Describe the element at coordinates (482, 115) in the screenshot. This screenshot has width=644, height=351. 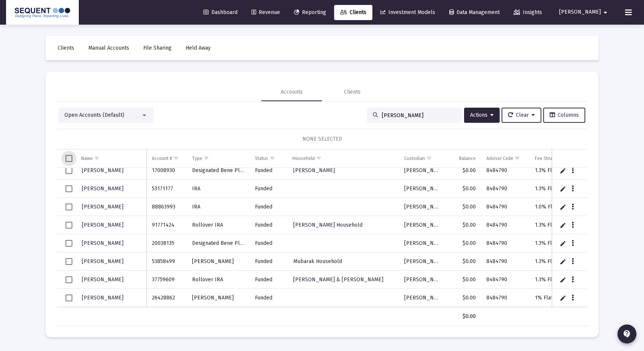
I see `button: Actions` at that location.